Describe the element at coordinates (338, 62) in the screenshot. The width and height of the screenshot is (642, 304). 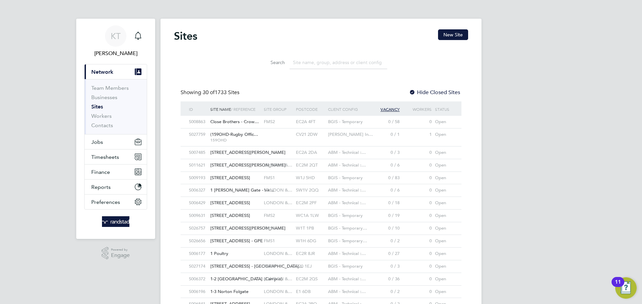
I see `input: Site name, group, address or client config` at that location.